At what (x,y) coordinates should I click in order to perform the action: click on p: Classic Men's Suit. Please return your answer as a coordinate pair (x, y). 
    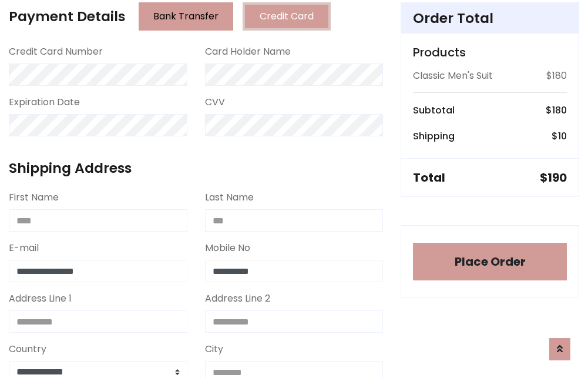
    Looking at the image, I should click on (453, 76).